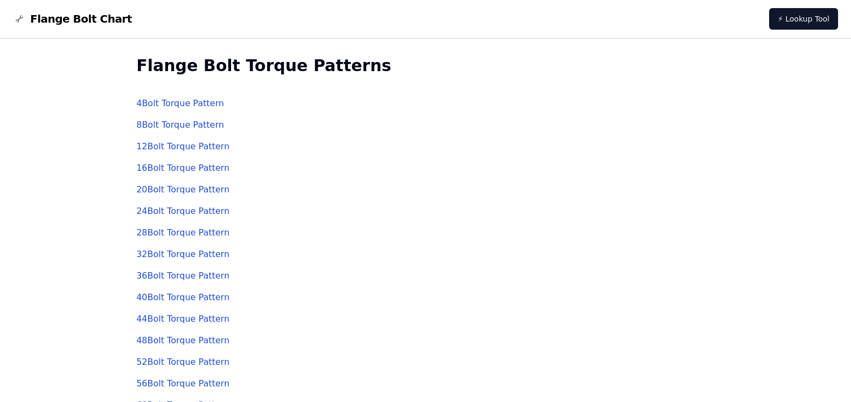 The image size is (851, 402). I want to click on a: Flange Bolt Chart LogoFlange Bolt Chart, so click(72, 19).